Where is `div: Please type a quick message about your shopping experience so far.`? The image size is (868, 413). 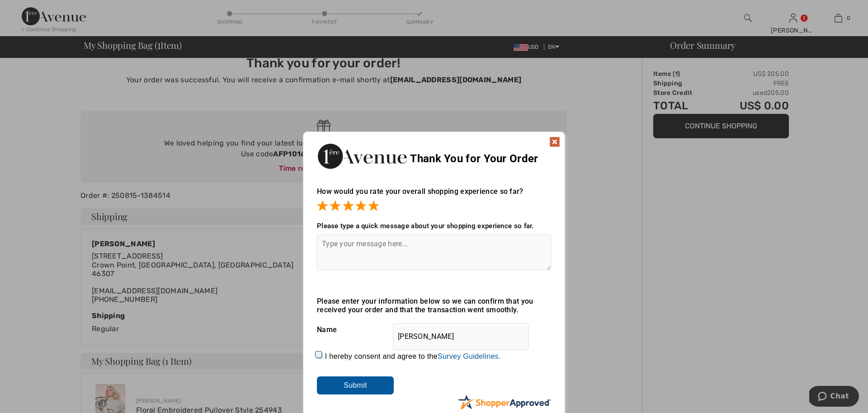
div: Please type a quick message about your shopping experience so far. is located at coordinates (434, 226).